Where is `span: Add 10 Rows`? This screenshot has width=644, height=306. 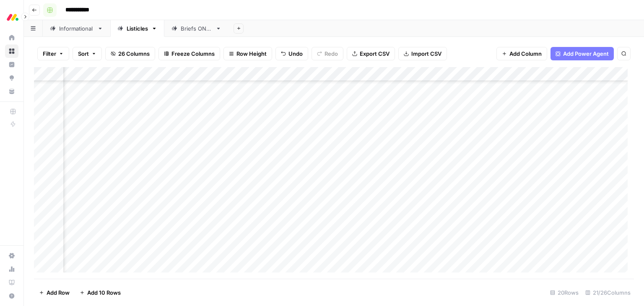
span: Add 10 Rows is located at coordinates (104, 293).